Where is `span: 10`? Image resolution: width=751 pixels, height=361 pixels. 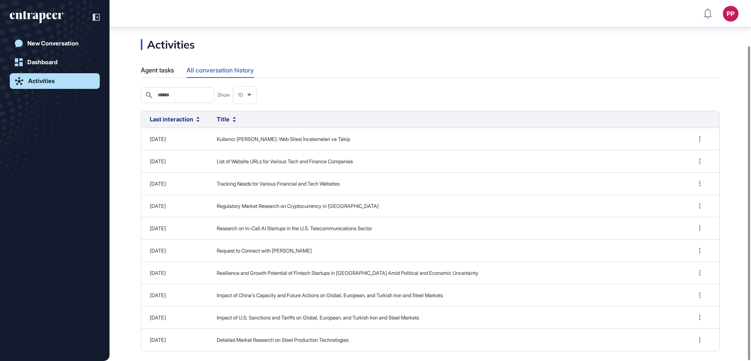
span: 10 is located at coordinates (240, 95).